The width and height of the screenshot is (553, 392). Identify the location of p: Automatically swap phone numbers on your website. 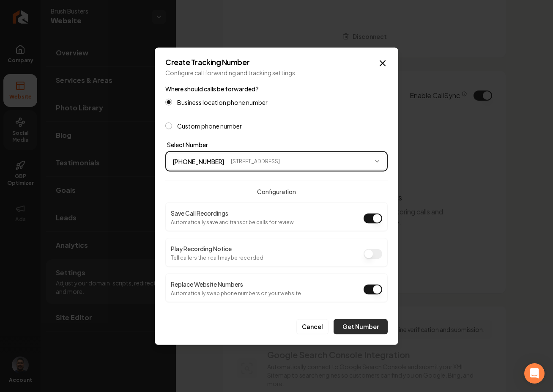
(236, 293).